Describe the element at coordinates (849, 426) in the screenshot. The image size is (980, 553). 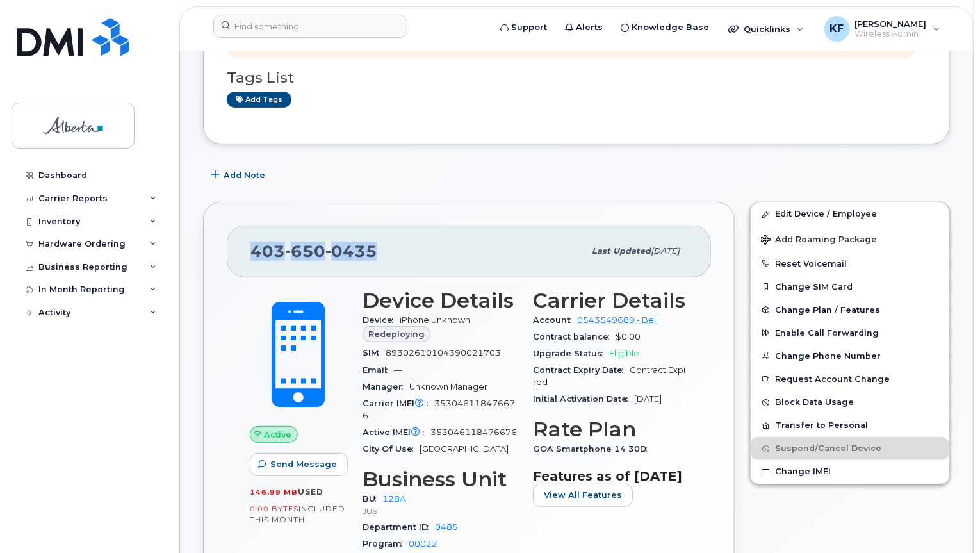
I see `button: Transfer to Personal` at that location.